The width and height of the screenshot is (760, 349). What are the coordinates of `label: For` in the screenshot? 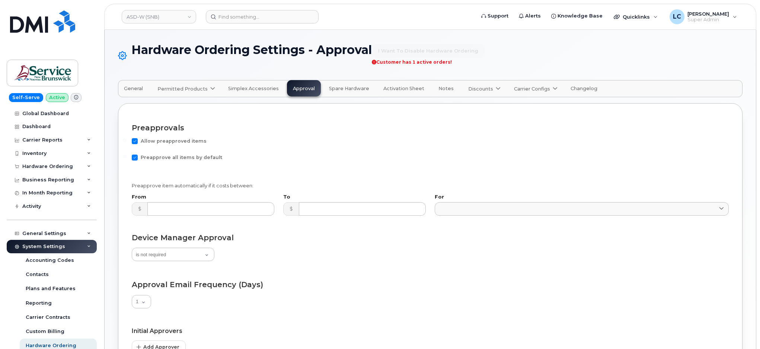 It's located at (582, 197).